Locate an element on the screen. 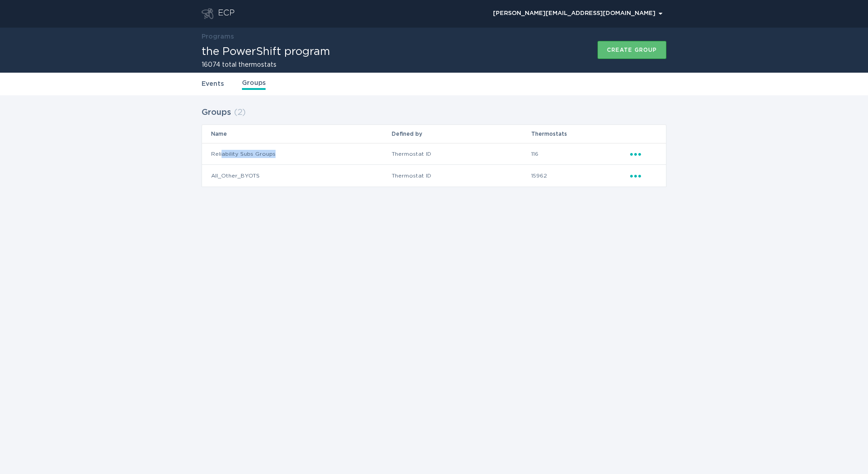  h2: Groups is located at coordinates (217, 112).